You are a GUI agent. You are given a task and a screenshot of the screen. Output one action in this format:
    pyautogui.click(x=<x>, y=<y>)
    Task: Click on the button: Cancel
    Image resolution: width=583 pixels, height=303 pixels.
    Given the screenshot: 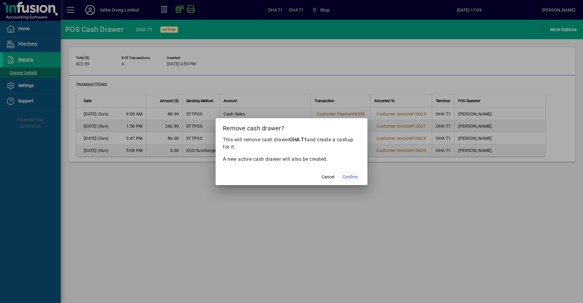 What is the action you would take?
    pyautogui.click(x=328, y=177)
    